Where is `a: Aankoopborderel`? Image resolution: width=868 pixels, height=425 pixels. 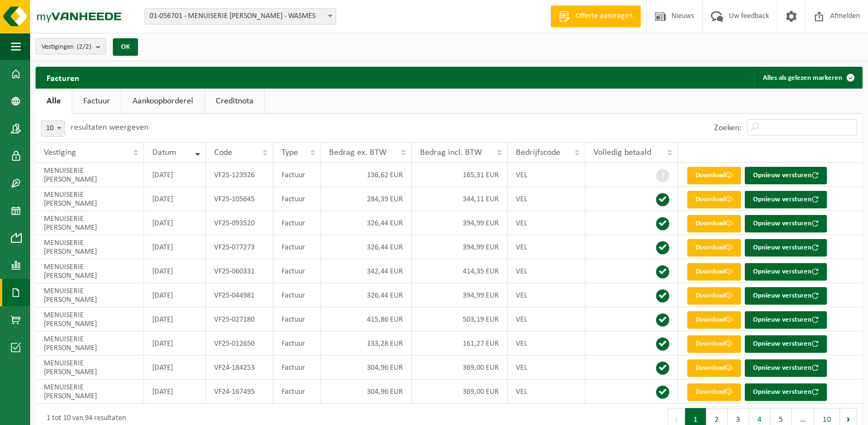
a: Aankoopborderel is located at coordinates (163, 101).